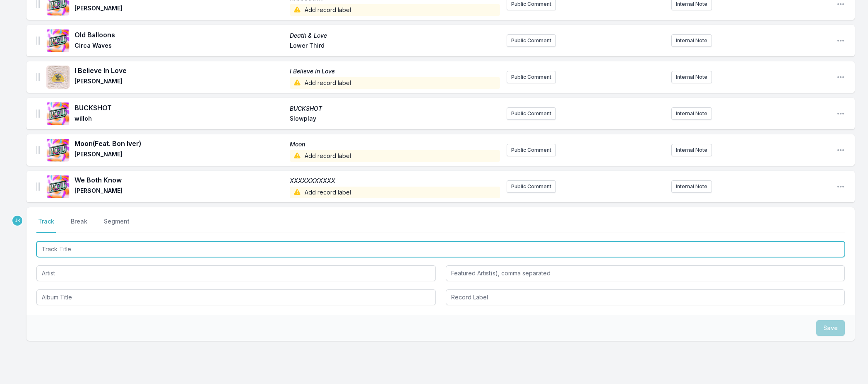 The height and width of the screenshot is (384, 868). Describe the element at coordinates (236, 273) in the screenshot. I see `input: Artist` at that location.